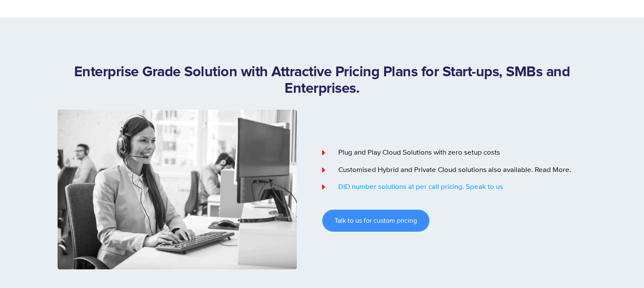  What do you see at coordinates (376, 221) in the screenshot?
I see `a: Talk to us for custom pricing` at bounding box center [376, 221].